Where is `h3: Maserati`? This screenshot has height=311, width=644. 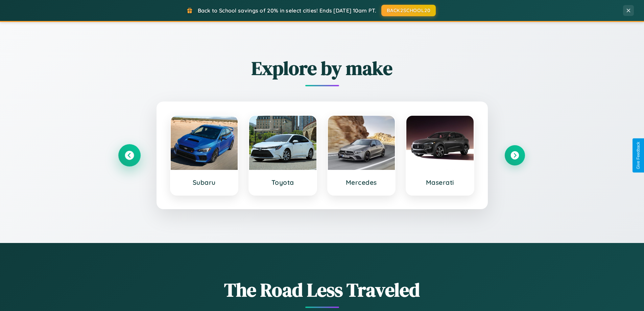
h3: Maserati is located at coordinates (440, 183).